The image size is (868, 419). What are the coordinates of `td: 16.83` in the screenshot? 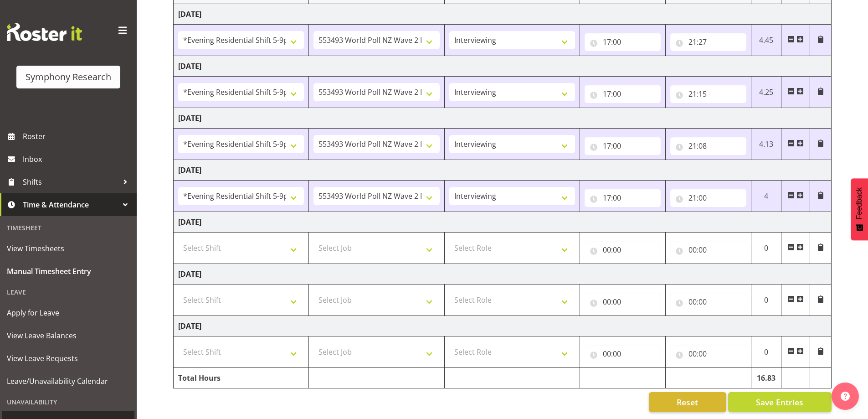 It's located at (766, 378).